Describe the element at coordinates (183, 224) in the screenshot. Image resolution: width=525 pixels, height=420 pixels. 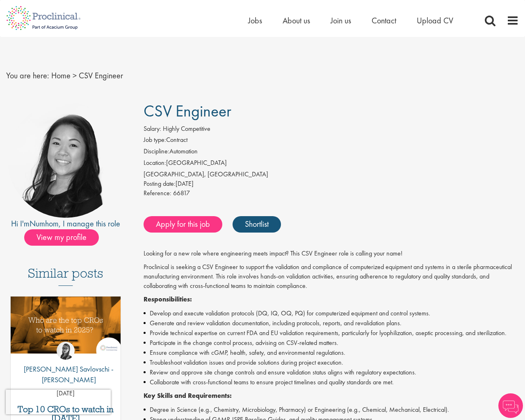
I see `a: Apply for this job` at that location.